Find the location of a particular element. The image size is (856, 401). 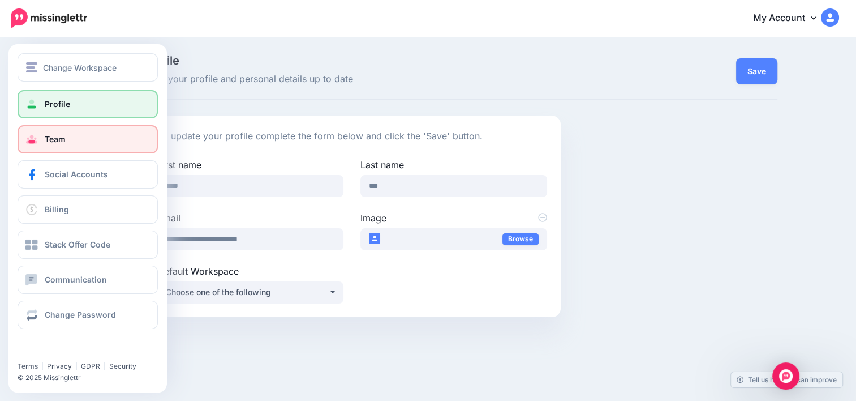

a: Team is located at coordinates (88, 139).